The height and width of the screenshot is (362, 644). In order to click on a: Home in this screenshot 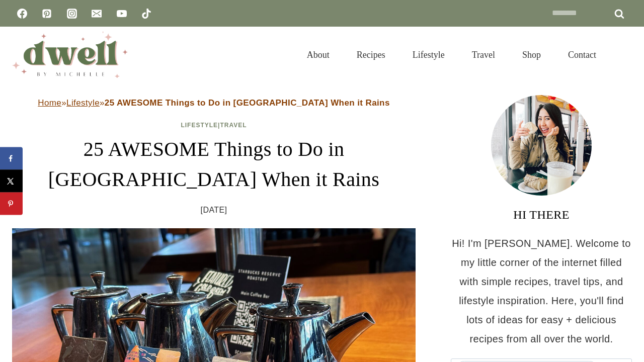, I will do `click(49, 102)`.